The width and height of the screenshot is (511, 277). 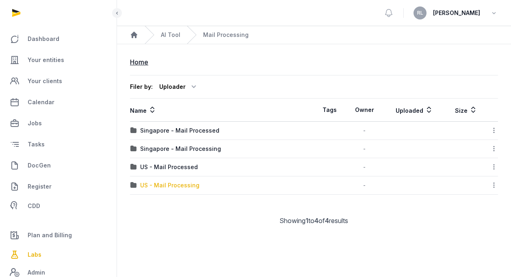 I want to click on a: Labs, so click(x=58, y=255).